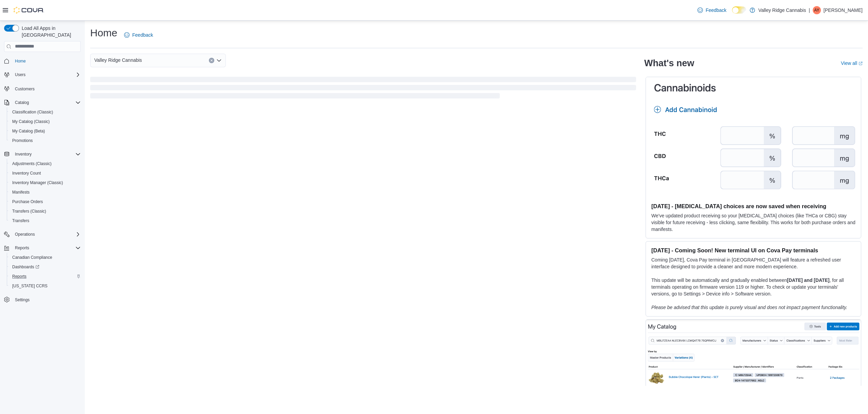 The width and height of the screenshot is (868, 414). Describe the element at coordinates (22, 140) in the screenshot. I see `span: Promotions` at that location.